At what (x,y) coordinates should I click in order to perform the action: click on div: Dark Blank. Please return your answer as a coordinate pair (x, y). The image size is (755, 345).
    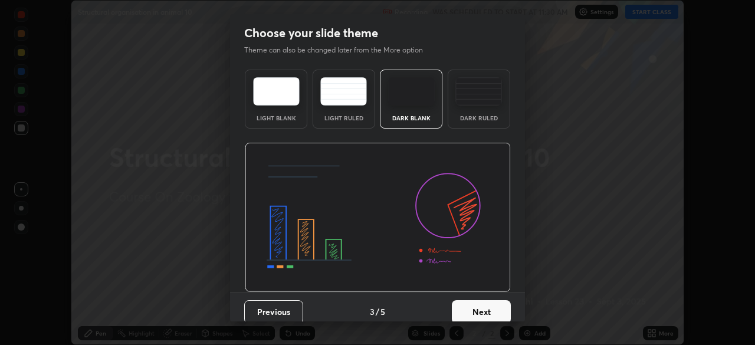
    Looking at the image, I should click on (411, 118).